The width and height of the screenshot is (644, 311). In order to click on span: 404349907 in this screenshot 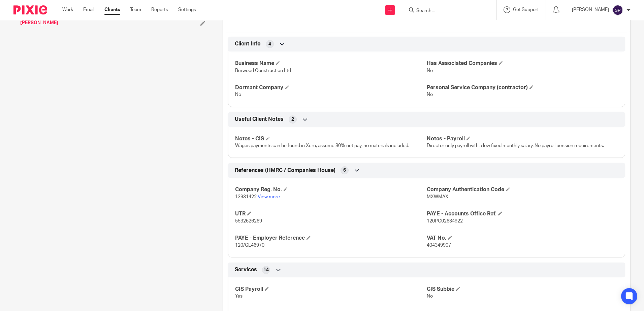, I will do `click(439, 245)`.